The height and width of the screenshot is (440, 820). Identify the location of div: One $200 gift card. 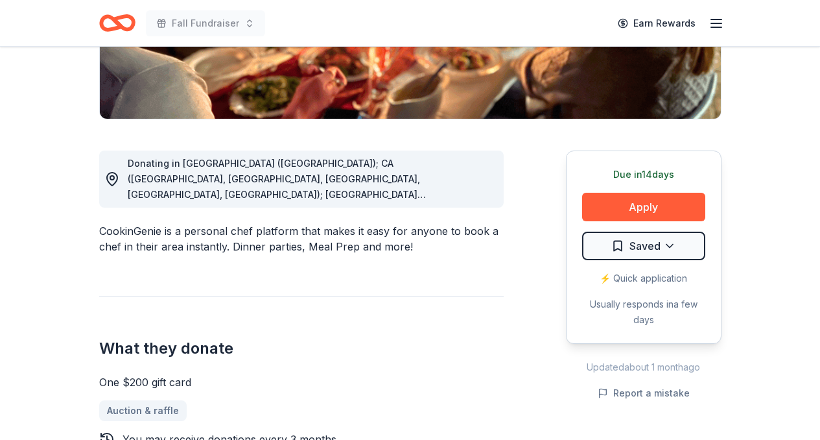
(302, 382).